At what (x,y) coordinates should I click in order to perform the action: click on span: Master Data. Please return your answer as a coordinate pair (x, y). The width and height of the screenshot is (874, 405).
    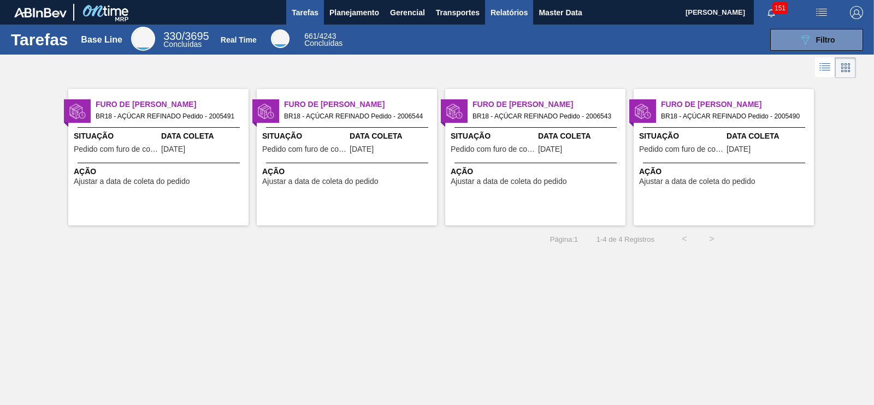
    Looking at the image, I should click on (560, 13).